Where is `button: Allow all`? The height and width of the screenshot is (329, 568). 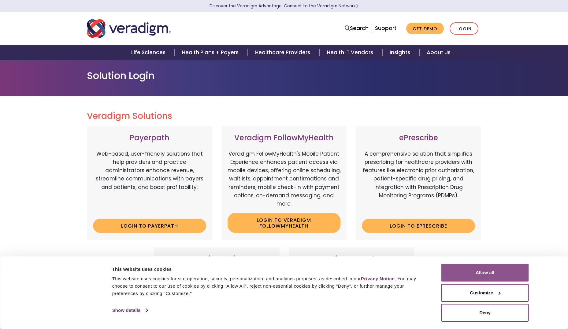
button: Allow all is located at coordinates (485, 272).